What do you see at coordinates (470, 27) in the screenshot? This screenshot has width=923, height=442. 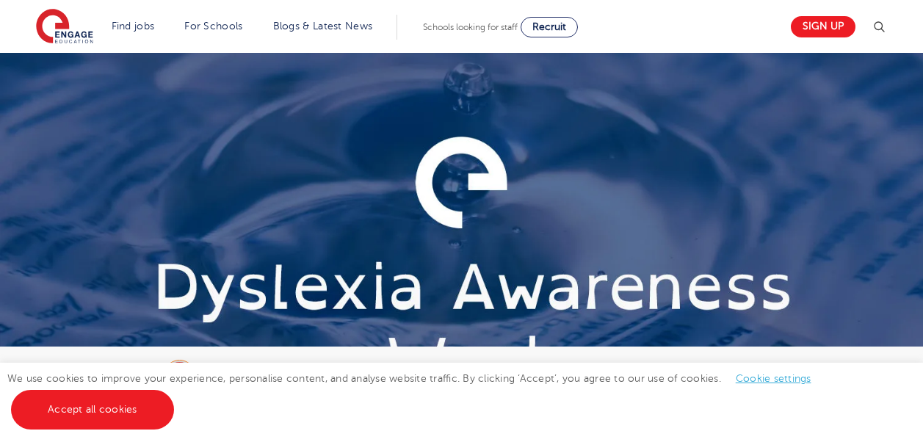 I see `span: Schools looking for staff` at bounding box center [470, 27].